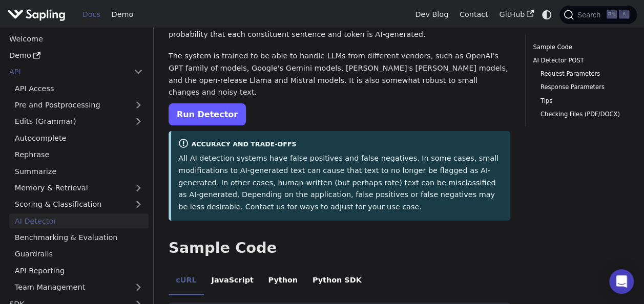 The image size is (644, 304). Describe the element at coordinates (79, 188) in the screenshot. I see `a: Memory & Retrieval` at that location.